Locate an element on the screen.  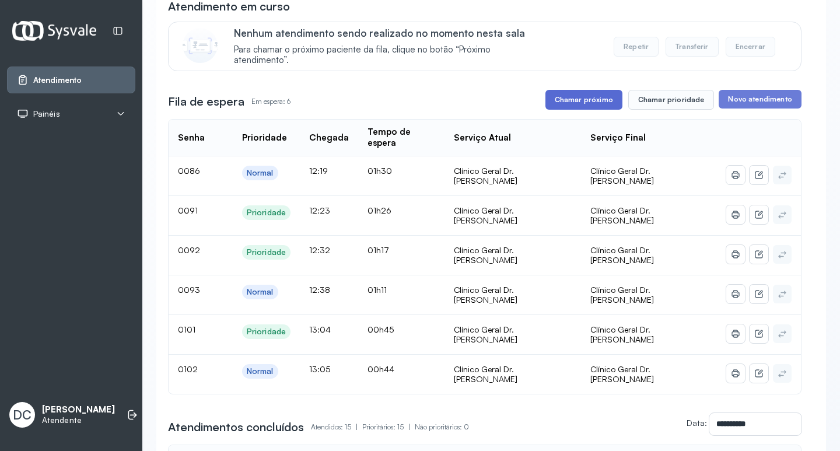
span: 0086 is located at coordinates (189, 170).